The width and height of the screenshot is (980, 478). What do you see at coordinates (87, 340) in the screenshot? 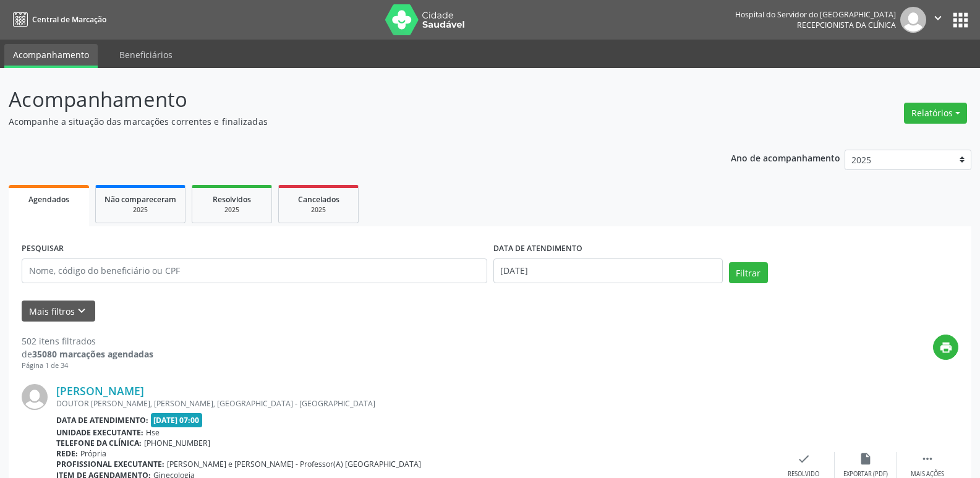
I see `div: 502 itens filtrados` at bounding box center [87, 340].